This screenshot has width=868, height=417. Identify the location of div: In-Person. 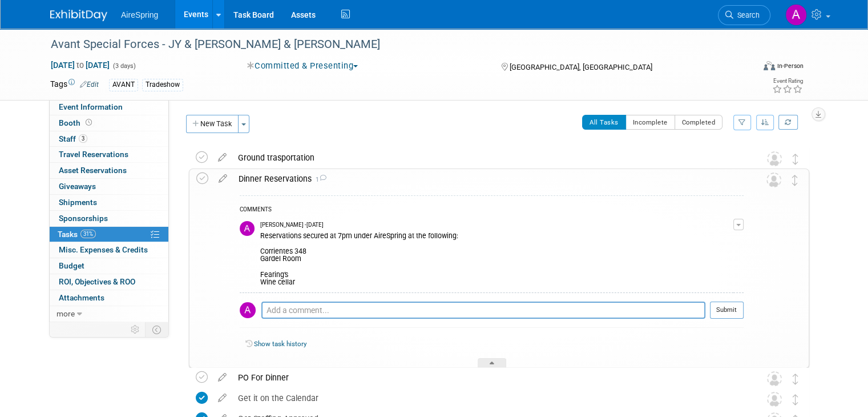
(790, 66).